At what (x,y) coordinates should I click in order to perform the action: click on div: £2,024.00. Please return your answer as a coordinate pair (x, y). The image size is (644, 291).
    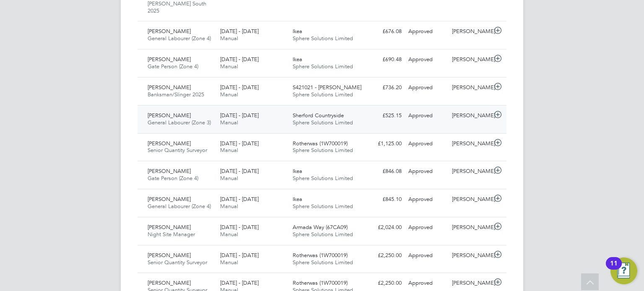
    Looking at the image, I should click on (383, 227).